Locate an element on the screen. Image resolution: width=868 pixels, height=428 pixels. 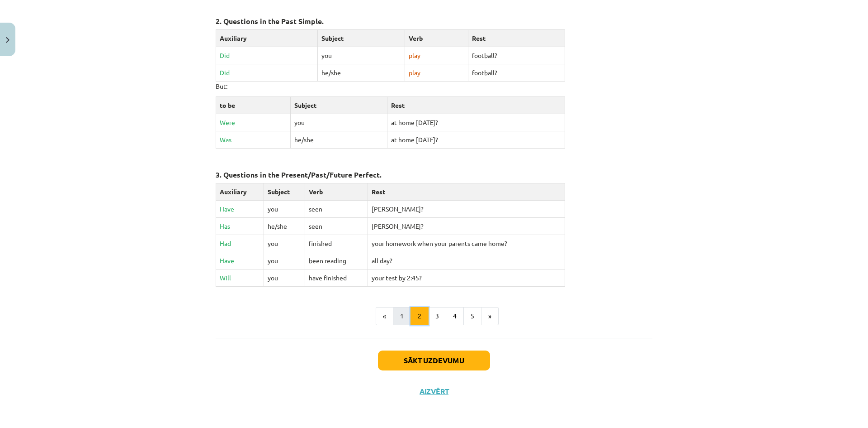
button: Aizvērt is located at coordinates (434, 391).